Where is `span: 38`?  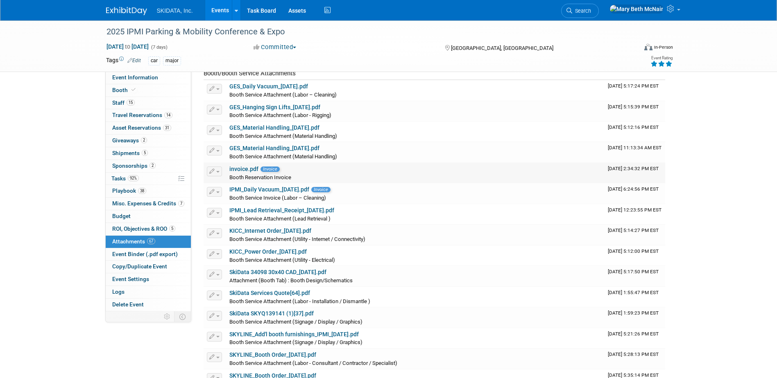 span: 38 is located at coordinates (142, 191).